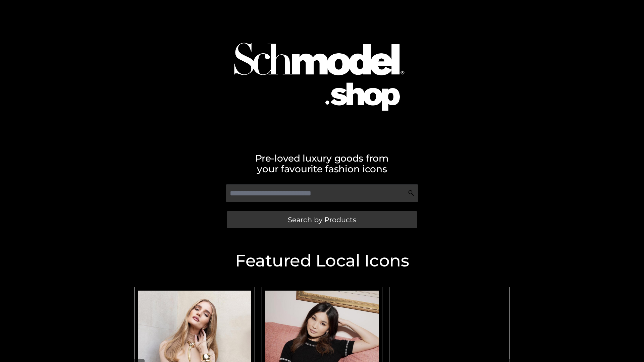 The width and height of the screenshot is (644, 362). Describe the element at coordinates (322, 261) in the screenshot. I see `h2: Featured Local Icons​` at that location.